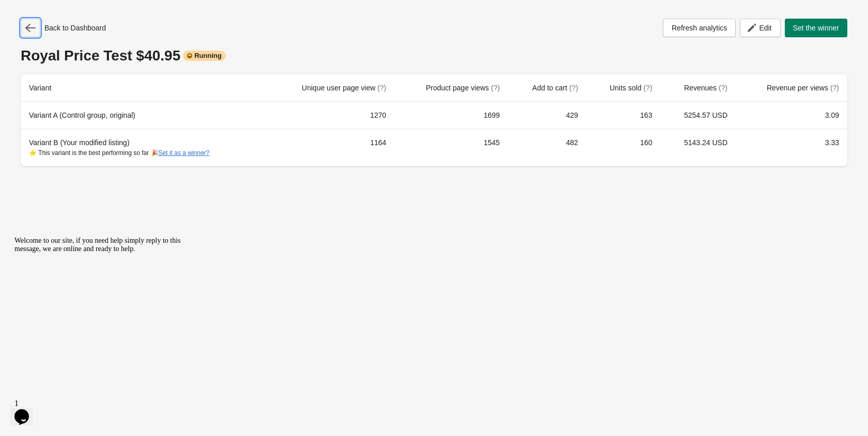  Describe the element at coordinates (63, 28) in the screenshot. I see `div: Back to Dashboard` at that location.